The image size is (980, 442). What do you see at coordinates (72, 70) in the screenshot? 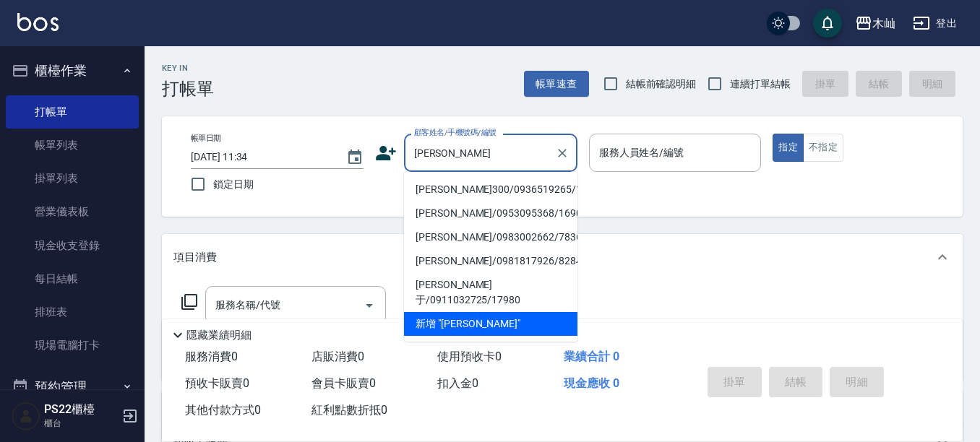
I see `button: 櫃檯作業` at bounding box center [72, 70].